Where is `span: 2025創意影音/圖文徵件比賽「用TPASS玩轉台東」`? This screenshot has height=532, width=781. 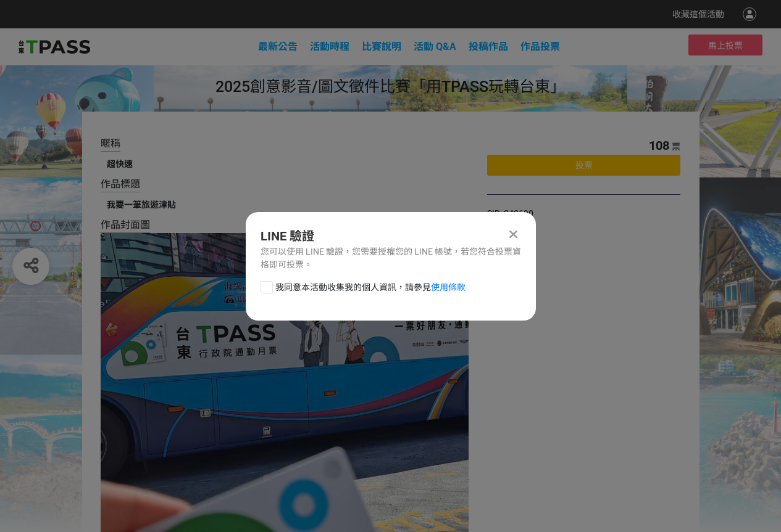
span: 2025創意影音/圖文徵件比賽「用TPASS玩轉台東」 is located at coordinates (390, 87).